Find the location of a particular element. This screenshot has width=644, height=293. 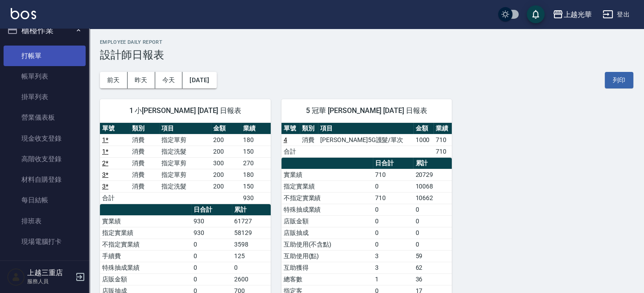

h5: 上越三重店 is located at coordinates (50, 273).